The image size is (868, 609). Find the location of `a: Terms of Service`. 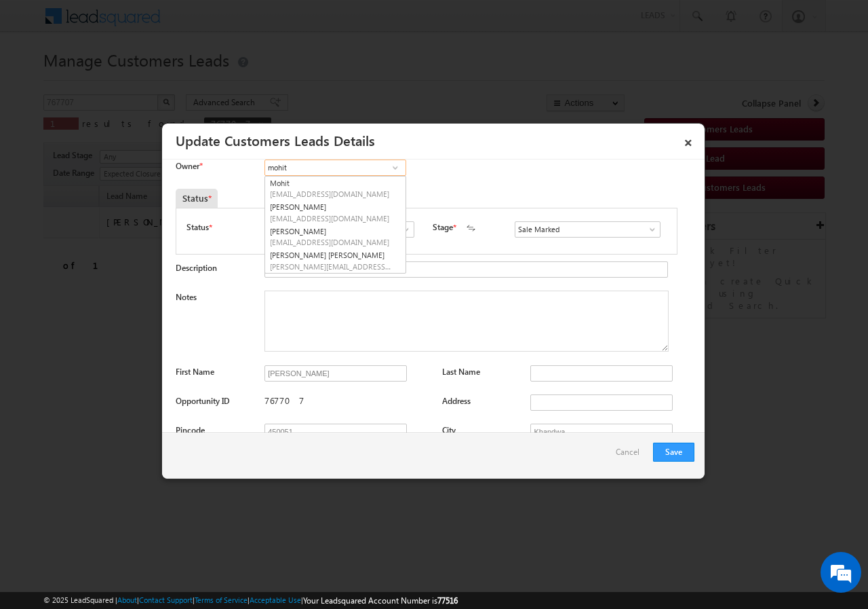

a: Terms of Service is located at coordinates (221, 599).